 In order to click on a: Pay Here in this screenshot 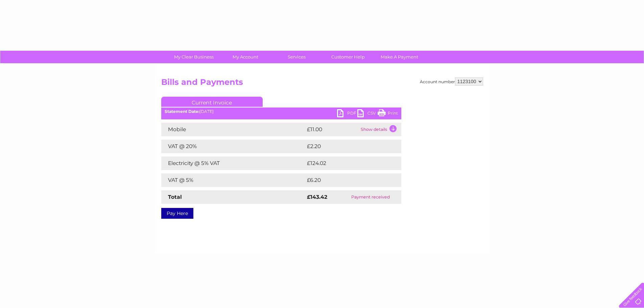, I will do `click(177, 214)`.